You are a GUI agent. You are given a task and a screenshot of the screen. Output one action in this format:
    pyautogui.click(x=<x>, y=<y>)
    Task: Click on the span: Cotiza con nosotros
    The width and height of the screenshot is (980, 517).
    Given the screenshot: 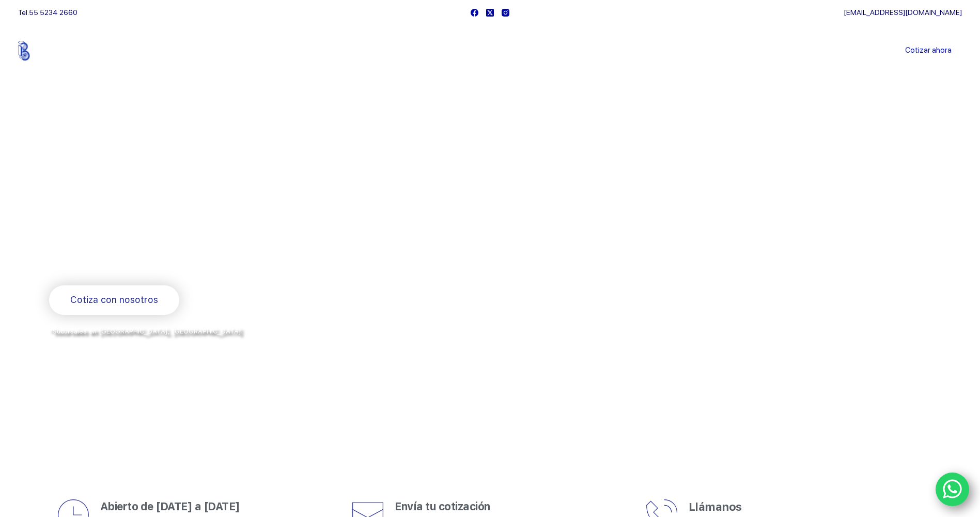 What is the action you would take?
    pyautogui.click(x=114, y=300)
    